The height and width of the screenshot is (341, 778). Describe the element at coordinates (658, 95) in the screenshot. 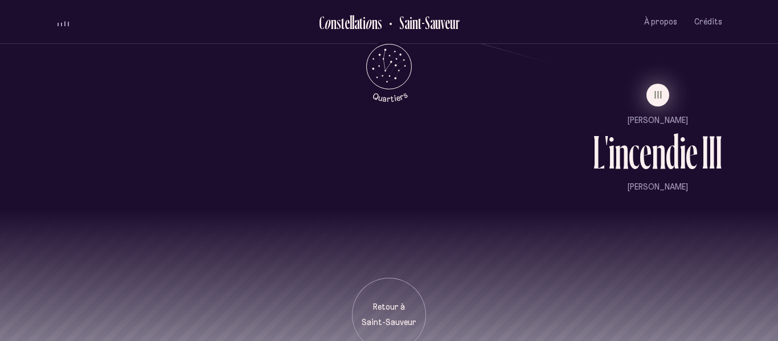

I see `button: III` at that location.